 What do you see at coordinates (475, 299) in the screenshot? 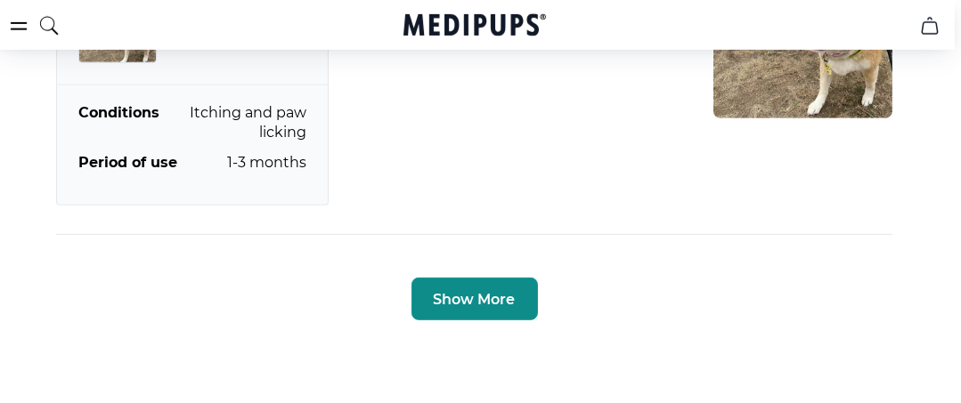
I see `button: Show More` at bounding box center [475, 299].